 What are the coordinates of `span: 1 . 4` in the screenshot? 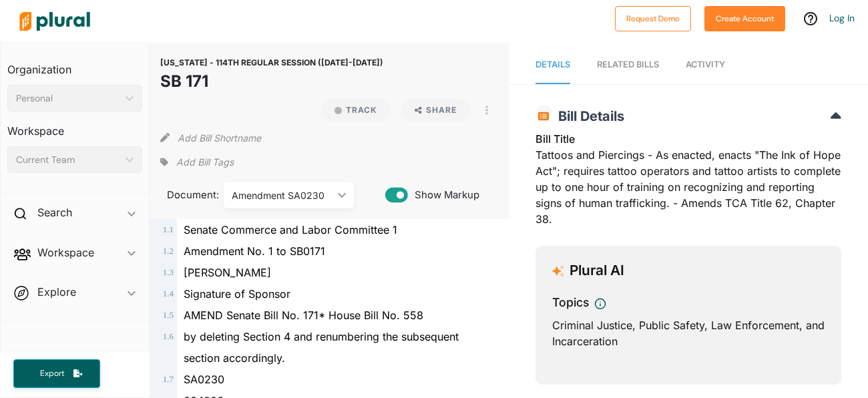 It's located at (169, 294).